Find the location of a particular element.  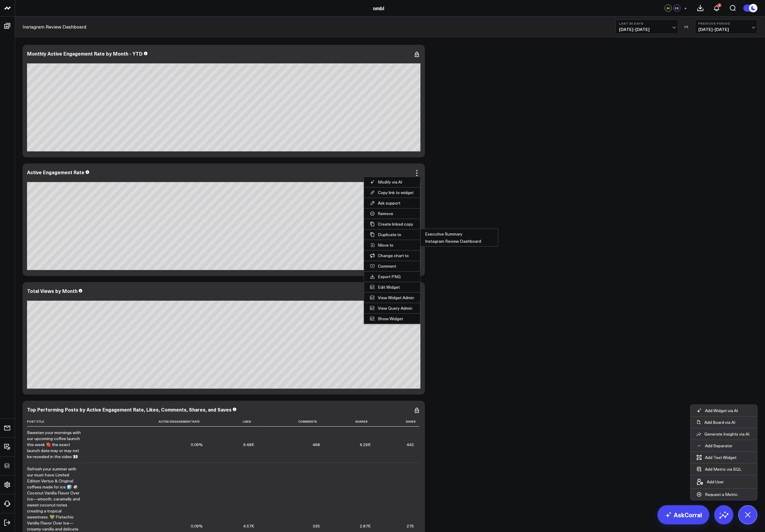

a: AskCorral is located at coordinates (683, 515).